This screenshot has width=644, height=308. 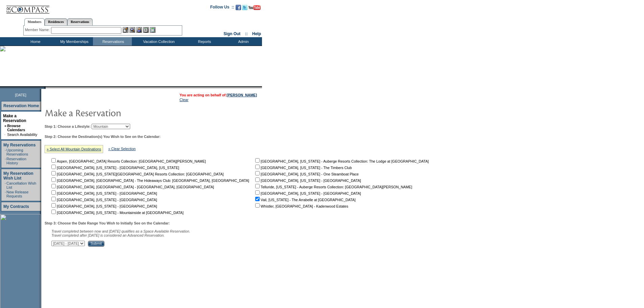 What do you see at coordinates (74, 149) in the screenshot?
I see `a: » Select All Mountain Destinations` at bounding box center [74, 149].